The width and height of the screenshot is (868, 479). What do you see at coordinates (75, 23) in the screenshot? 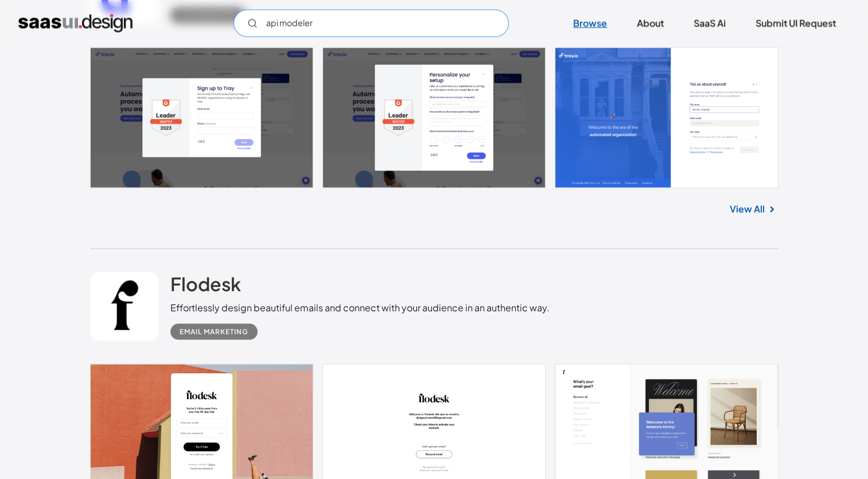
I see `a: home` at bounding box center [75, 23].